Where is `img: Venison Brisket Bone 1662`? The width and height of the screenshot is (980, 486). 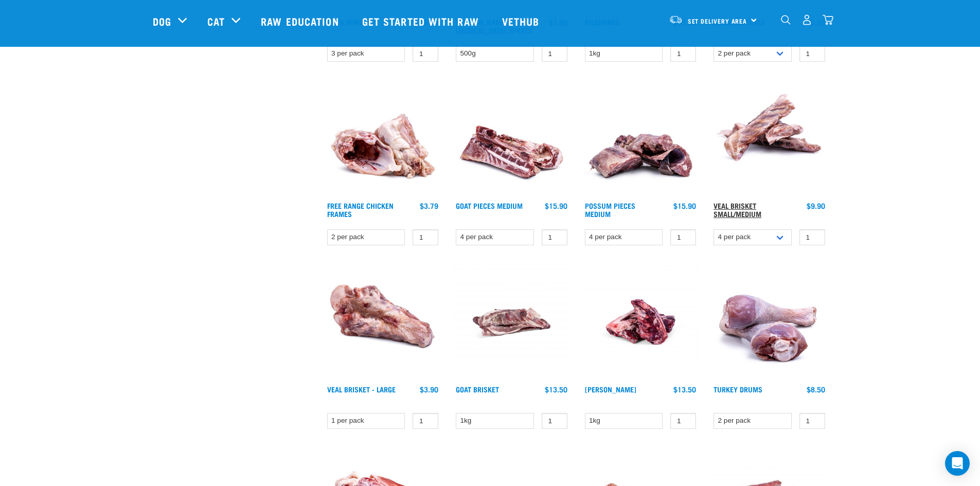 img: Venison Brisket Bone 1662 is located at coordinates (641, 322).